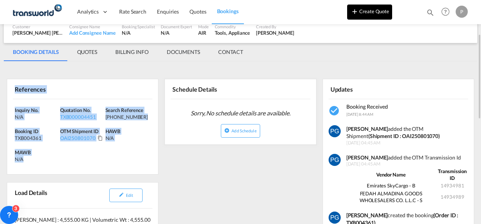 This screenshot has height=224, width=481. I want to click on div: References, so click(47, 89).